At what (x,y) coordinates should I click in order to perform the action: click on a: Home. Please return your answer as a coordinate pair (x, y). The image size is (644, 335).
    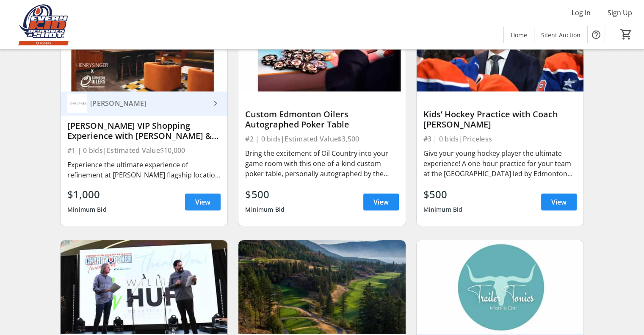
    Looking at the image, I should click on (519, 35).